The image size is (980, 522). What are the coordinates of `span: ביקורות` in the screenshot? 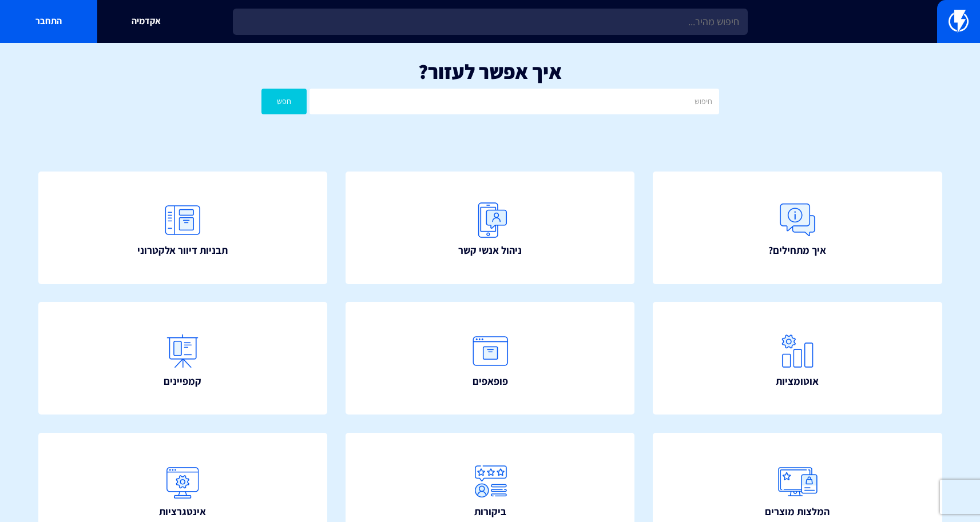 It's located at (490, 512).